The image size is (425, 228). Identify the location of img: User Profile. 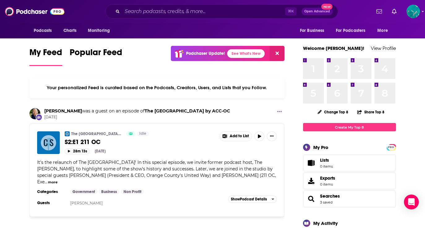
(413, 11).